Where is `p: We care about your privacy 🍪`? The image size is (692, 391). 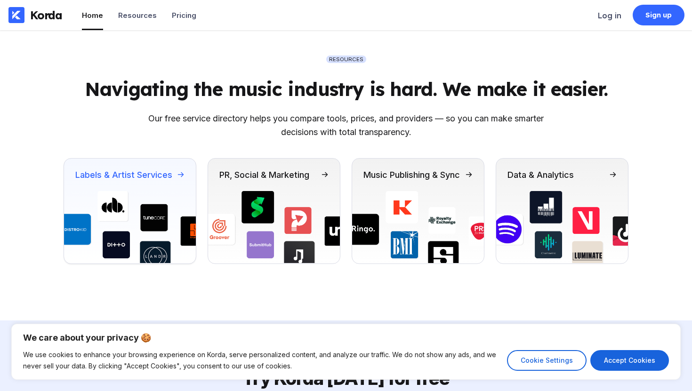
p: We care about your privacy 🍪 is located at coordinates (346, 338).